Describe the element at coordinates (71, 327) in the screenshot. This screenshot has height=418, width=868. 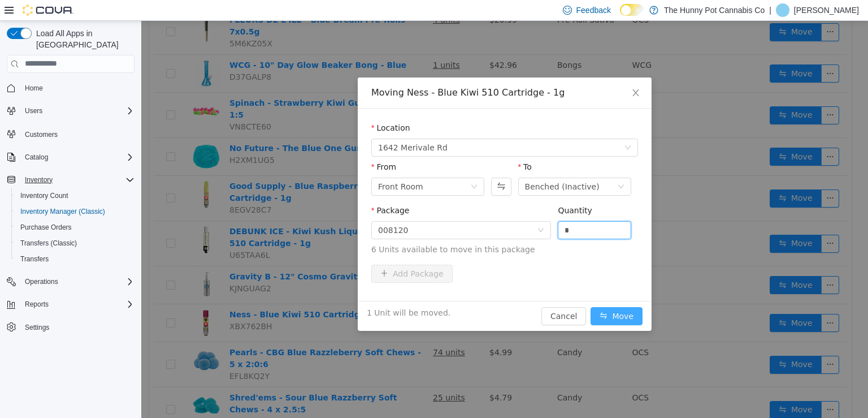
I see `button: Settings` at that location.